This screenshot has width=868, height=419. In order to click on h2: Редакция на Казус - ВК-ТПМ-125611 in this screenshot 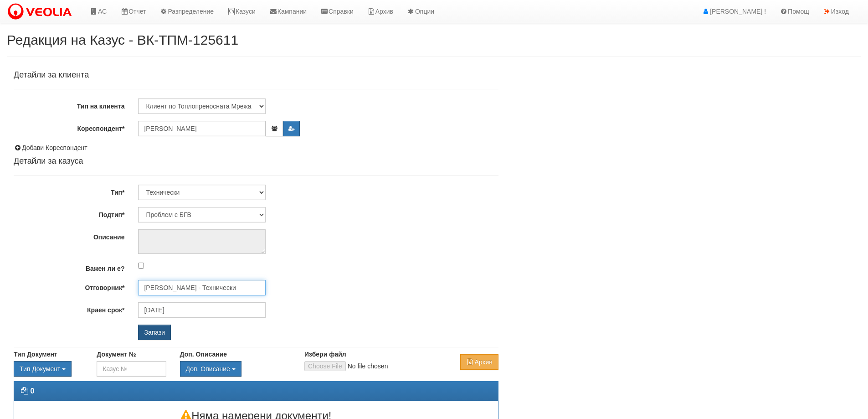, I will do `click(434, 40)`.